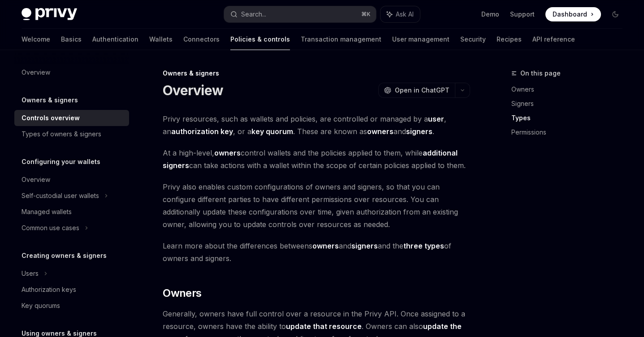  What do you see at coordinates (365, 15) in the screenshot?
I see `span: ⌘ K` at bounding box center [365, 15].